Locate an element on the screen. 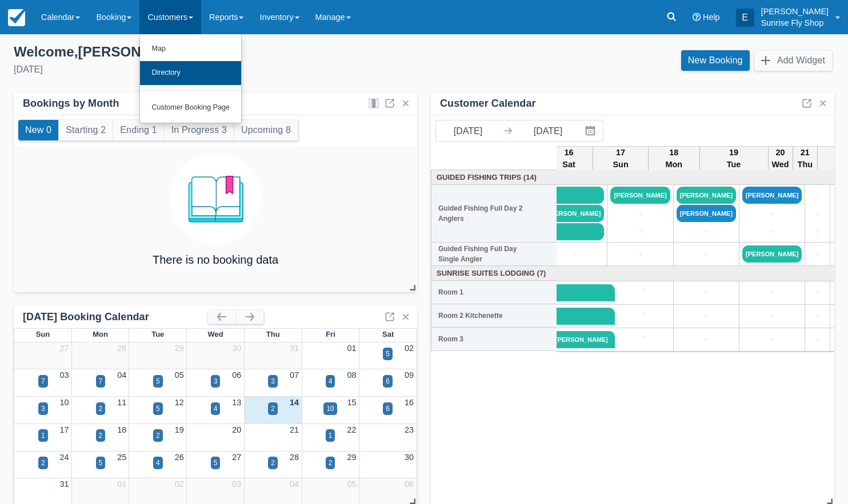 Image resolution: width=848 pixels, height=504 pixels. a: 13 is located at coordinates (237, 402).